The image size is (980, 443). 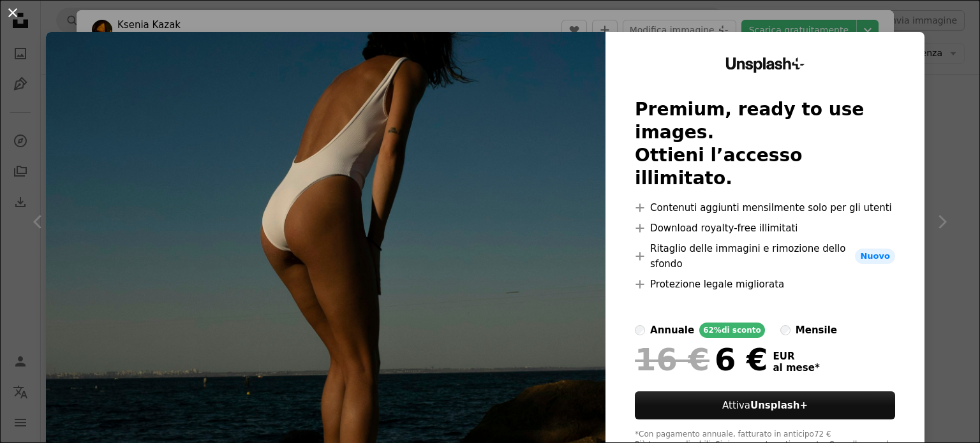 What do you see at coordinates (766, 256) in the screenshot?
I see `li: Ritaglio delle immagini e rimozione dello sfondo` at bounding box center [766, 256].